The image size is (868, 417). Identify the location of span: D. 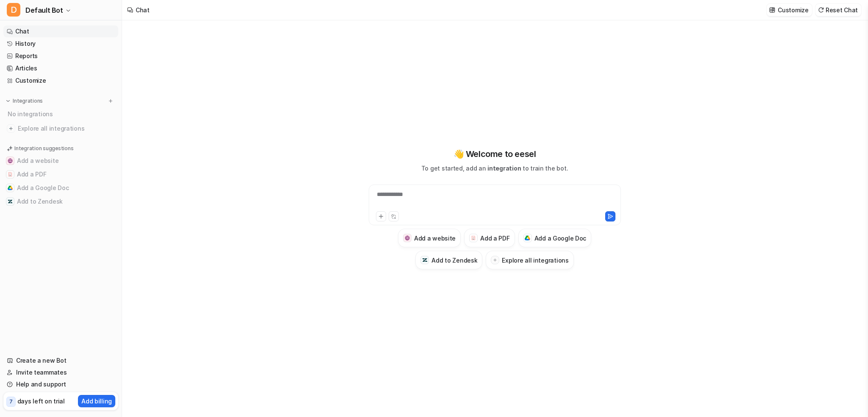
(13, 10).